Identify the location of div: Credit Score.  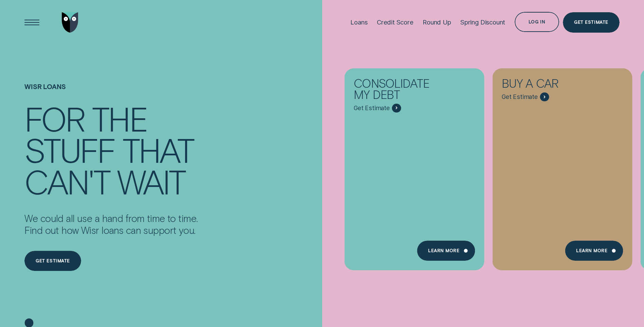
(395, 22).